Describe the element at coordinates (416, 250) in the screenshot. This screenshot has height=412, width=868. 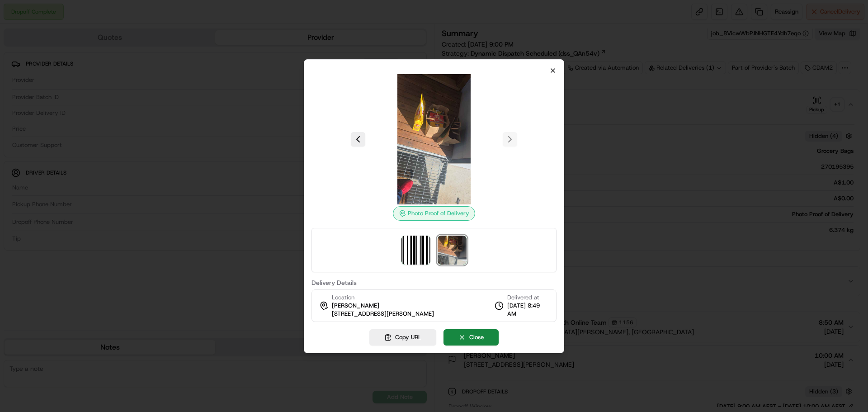
I see `button: barcode_scan_on_pickup image` at that location.